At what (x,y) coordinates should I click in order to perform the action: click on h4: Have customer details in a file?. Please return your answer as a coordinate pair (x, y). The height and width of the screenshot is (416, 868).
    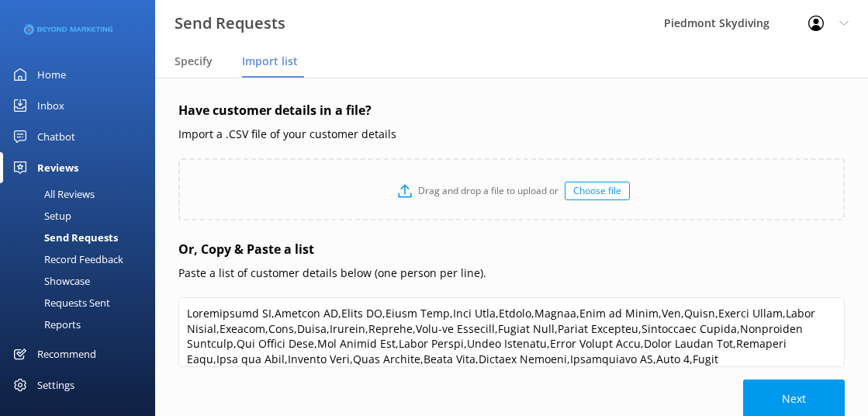
    Looking at the image, I should click on (511, 111).